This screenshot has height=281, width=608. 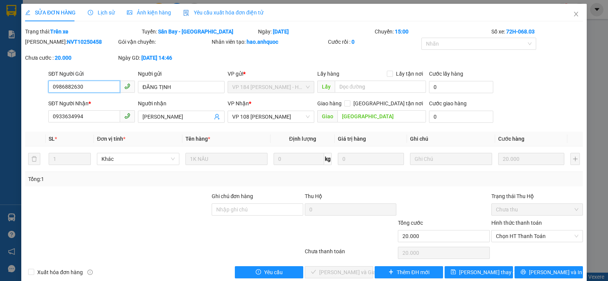 What do you see at coordinates (92, 74) in the screenshot?
I see `div: SĐT Người Gửi` at bounding box center [92, 74].